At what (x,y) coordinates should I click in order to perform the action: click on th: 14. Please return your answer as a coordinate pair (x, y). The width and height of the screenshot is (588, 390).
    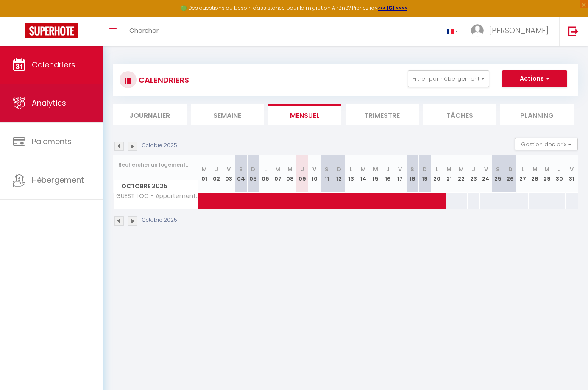
    Looking at the image, I should click on (363, 174).